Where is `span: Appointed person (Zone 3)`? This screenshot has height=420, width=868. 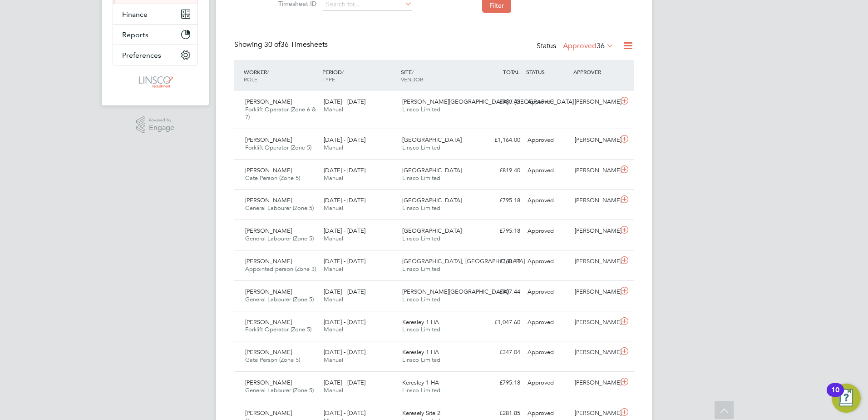
span: Appointed person (Zone 3) is located at coordinates (281, 269).